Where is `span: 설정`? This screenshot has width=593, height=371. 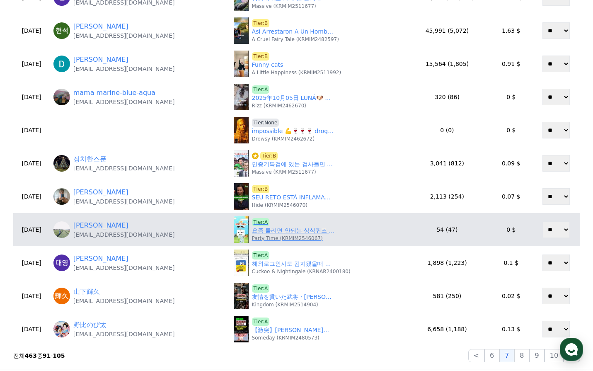
span: 설정 is located at coordinates (133, 278).